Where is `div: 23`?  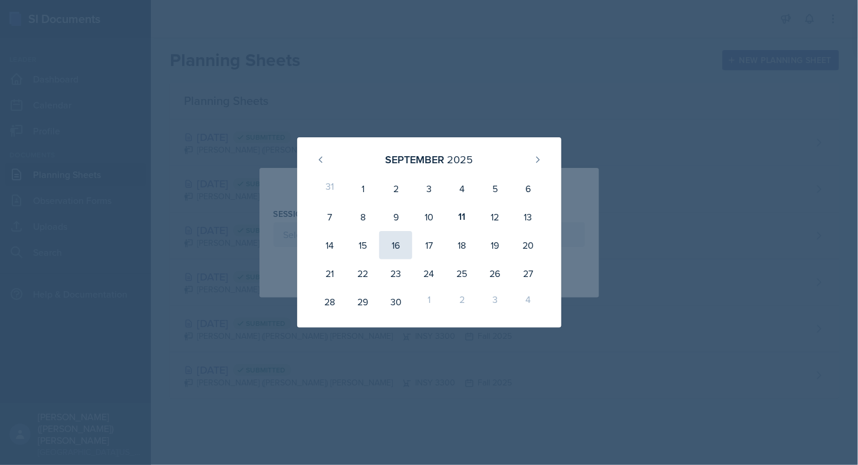
div: 23 is located at coordinates (396, 274).